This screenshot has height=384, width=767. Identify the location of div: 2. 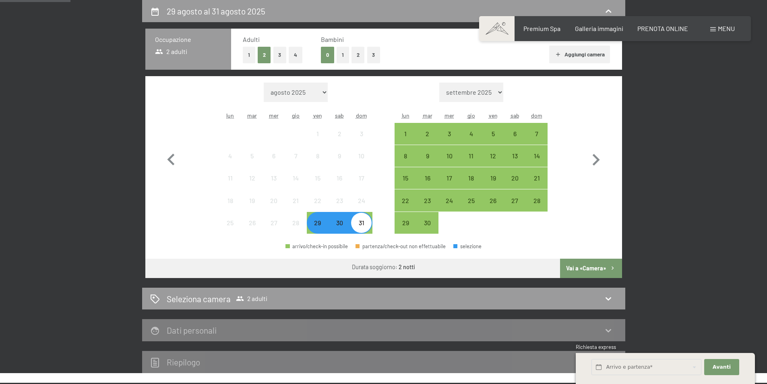
(427, 140).